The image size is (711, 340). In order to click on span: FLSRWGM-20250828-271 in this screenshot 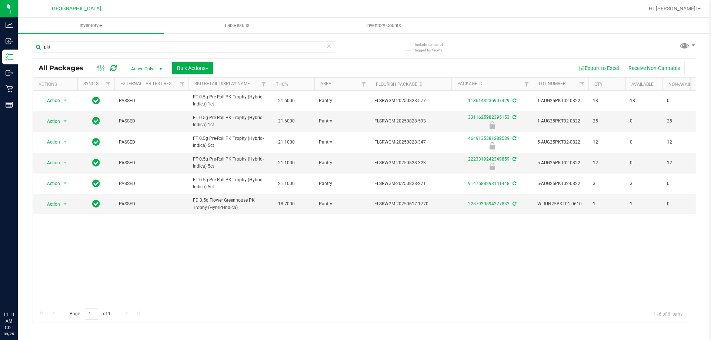, I will do `click(411, 184)`.